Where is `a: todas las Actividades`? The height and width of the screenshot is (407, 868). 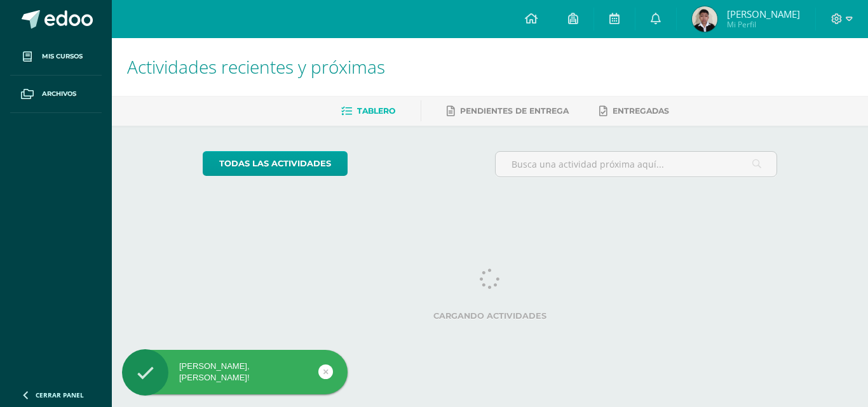
a: todas las Actividades is located at coordinates (275, 163).